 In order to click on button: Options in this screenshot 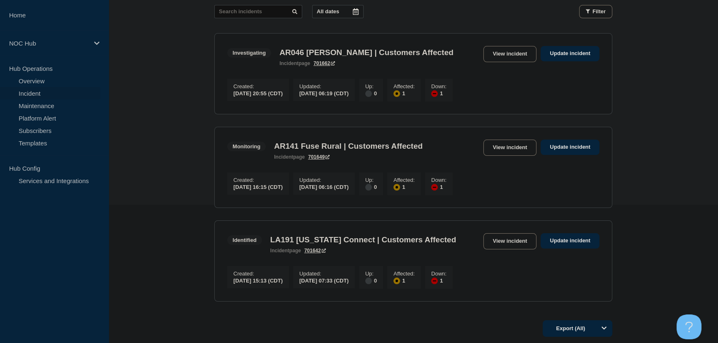, I will do `click(604, 329)`.